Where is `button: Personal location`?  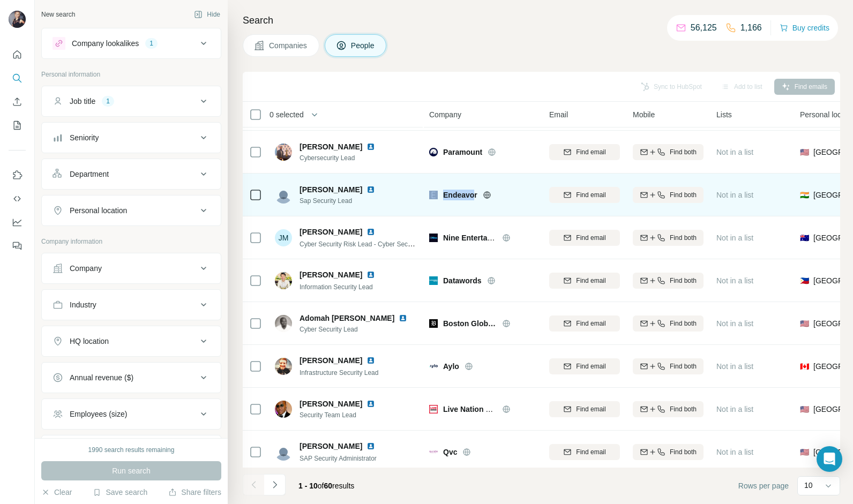
button: Personal location is located at coordinates (131, 210).